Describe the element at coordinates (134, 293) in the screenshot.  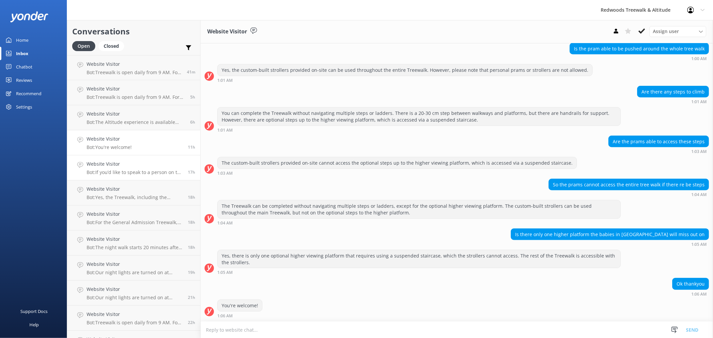
I see `a: Website VisitorBot:Our night lights are turned on at sunset and the night walk starts 20 minutes ...` at that location.